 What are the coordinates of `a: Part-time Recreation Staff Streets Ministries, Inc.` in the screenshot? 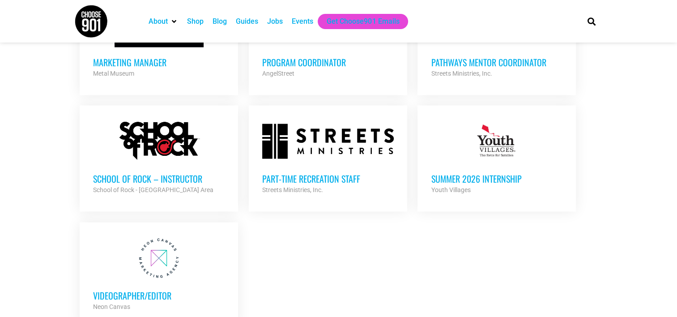 It's located at (328, 157).